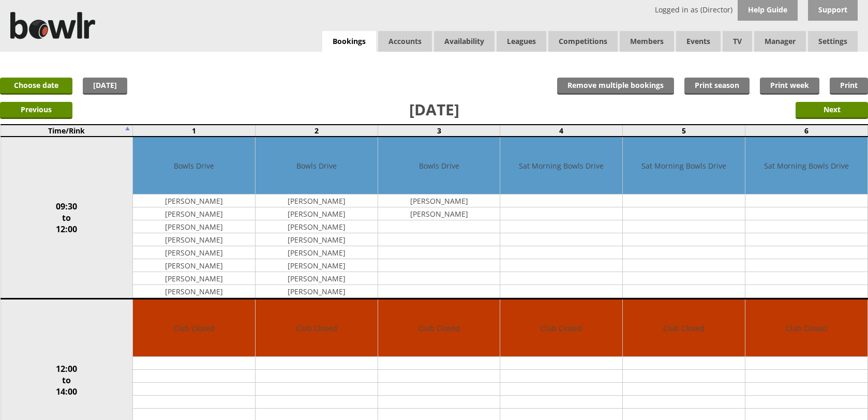 This screenshot has width=868, height=420. What do you see at coordinates (832, 110) in the screenshot?
I see `input: Next` at bounding box center [832, 110].